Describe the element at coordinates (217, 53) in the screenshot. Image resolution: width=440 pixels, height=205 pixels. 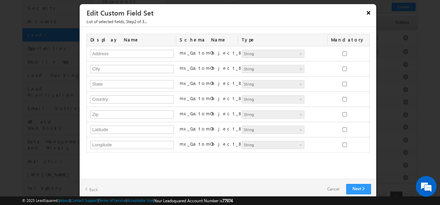
I see `label: mx_CustomObject_81` at that location.